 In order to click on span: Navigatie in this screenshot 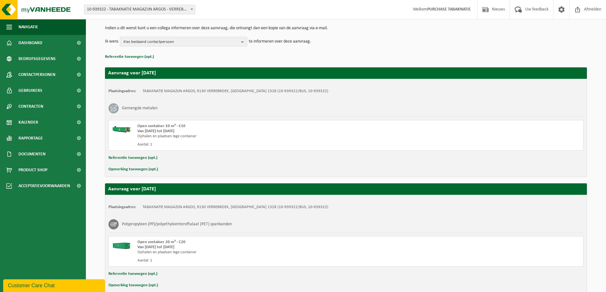, I will do `click(28, 27)`.